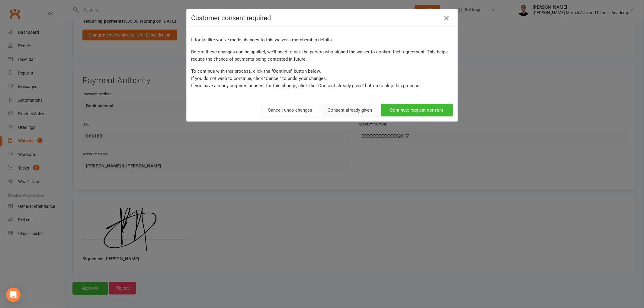 The image size is (644, 308). I want to click on button: Cancel: undo changes, so click(290, 110).